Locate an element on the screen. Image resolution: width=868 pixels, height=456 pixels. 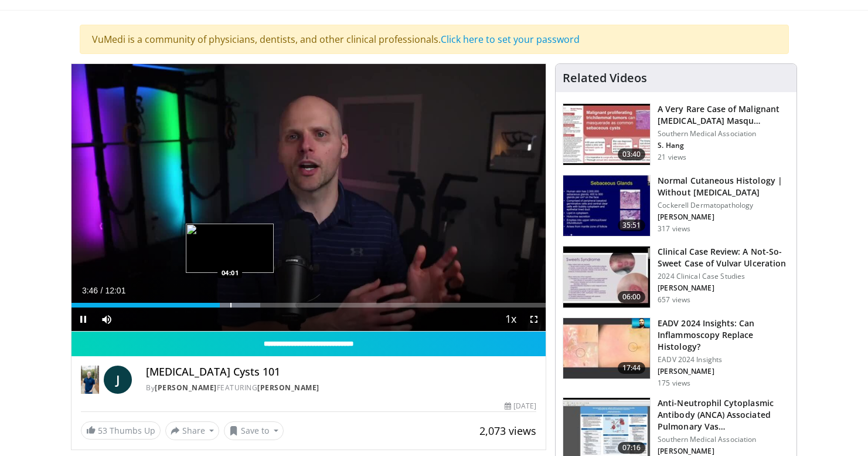
p: 317 views is located at coordinates (674, 228).